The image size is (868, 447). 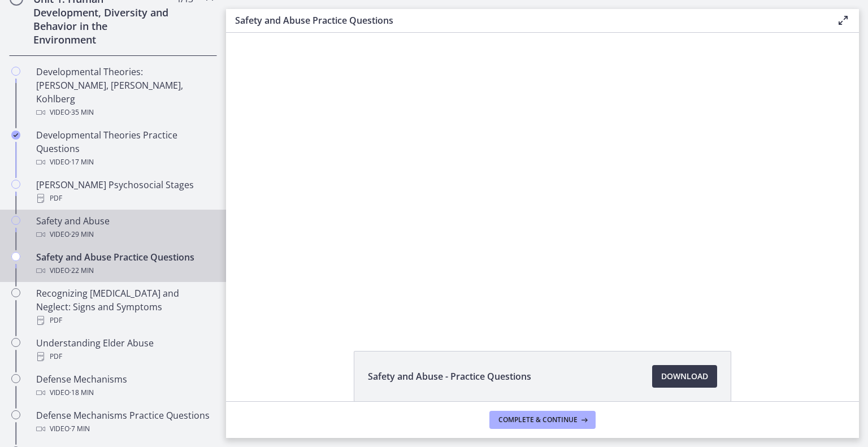 What do you see at coordinates (685, 376) in the screenshot?
I see `span: Download` at bounding box center [685, 376].